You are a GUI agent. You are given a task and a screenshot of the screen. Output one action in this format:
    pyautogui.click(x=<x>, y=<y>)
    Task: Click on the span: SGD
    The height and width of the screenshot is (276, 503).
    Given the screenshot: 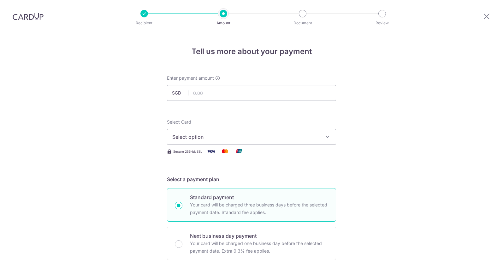 What is the action you would take?
    pyautogui.click(x=180, y=93)
    